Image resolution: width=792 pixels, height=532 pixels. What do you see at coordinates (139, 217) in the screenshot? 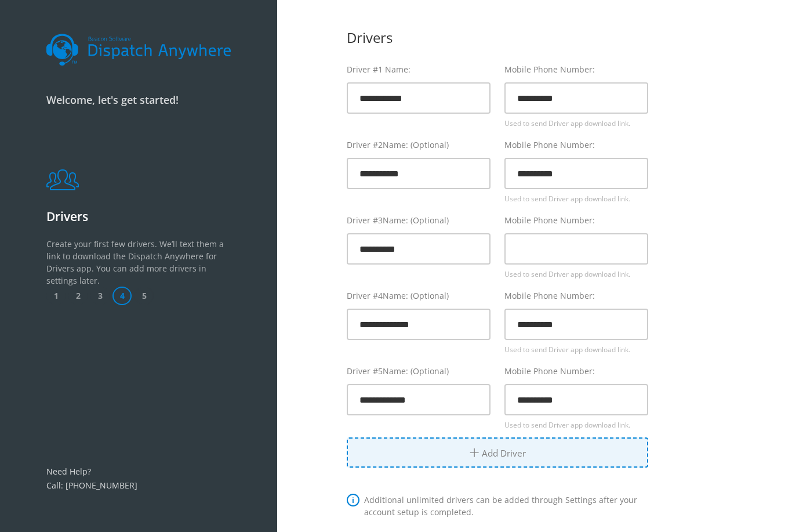
I see `p: Drivers` at bounding box center [139, 217].